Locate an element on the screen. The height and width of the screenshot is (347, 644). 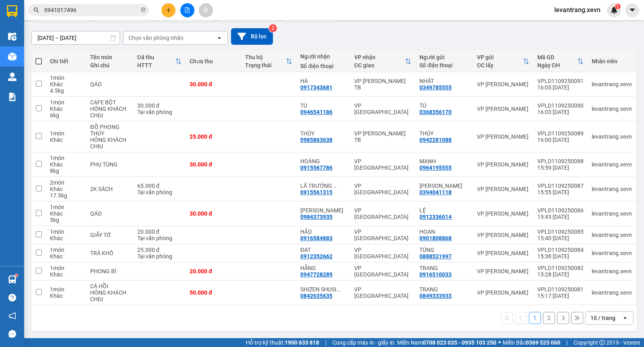
div: Chưa thu is located at coordinates (213, 61).